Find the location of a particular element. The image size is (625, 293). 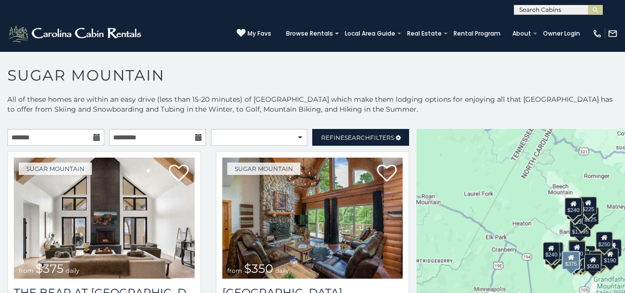

div: $195 is located at coordinates (598, 260).